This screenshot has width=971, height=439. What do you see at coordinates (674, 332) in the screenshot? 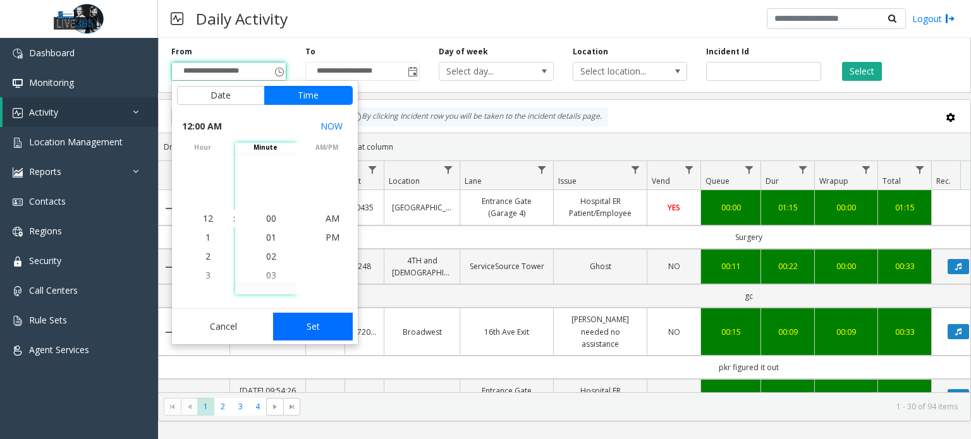
I see `a: NO` at bounding box center [674, 332].